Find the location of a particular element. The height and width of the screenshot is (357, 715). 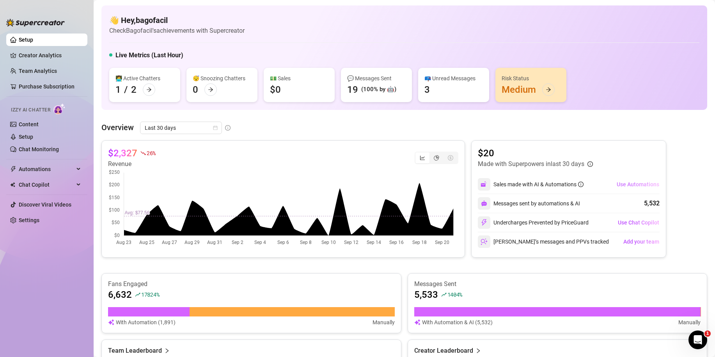

article: Made with Superpowers in last 30 days is located at coordinates (531, 164).